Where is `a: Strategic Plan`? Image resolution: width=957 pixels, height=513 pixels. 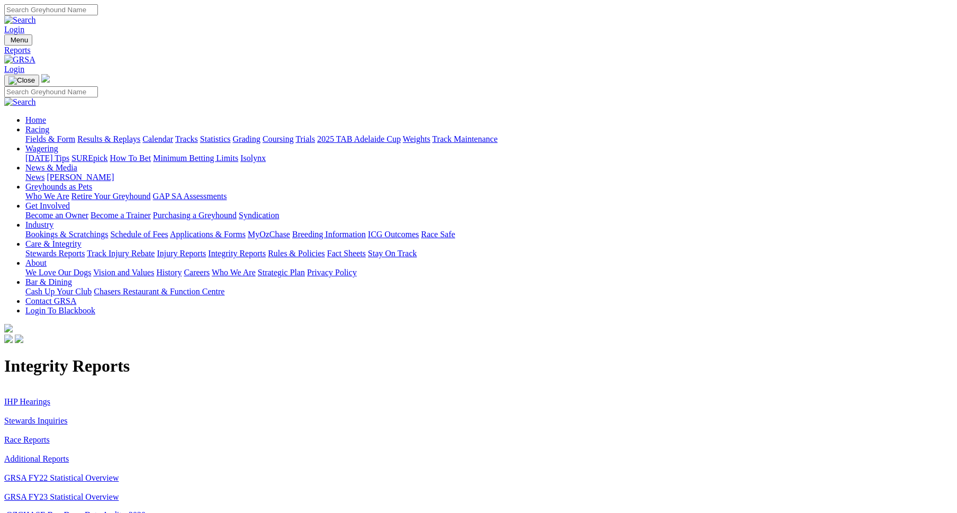
a: Strategic Plan is located at coordinates (281, 272).